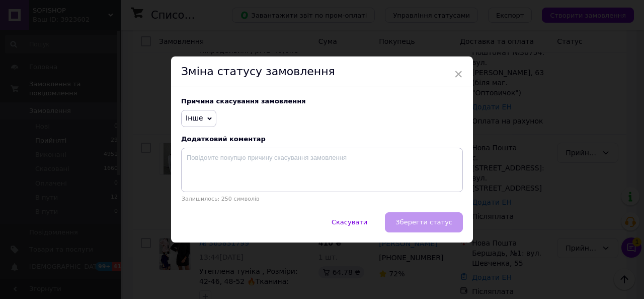 The height and width of the screenshot is (299, 644). What do you see at coordinates (349, 222) in the screenshot?
I see `button: Скасувати` at bounding box center [349, 222].